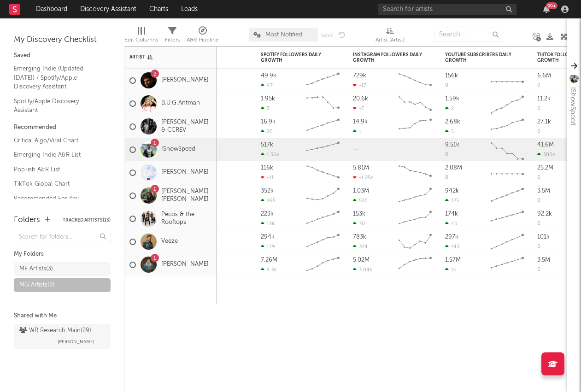 This screenshot has height=392, width=581. I want to click on div: 2.68k, so click(453, 122).